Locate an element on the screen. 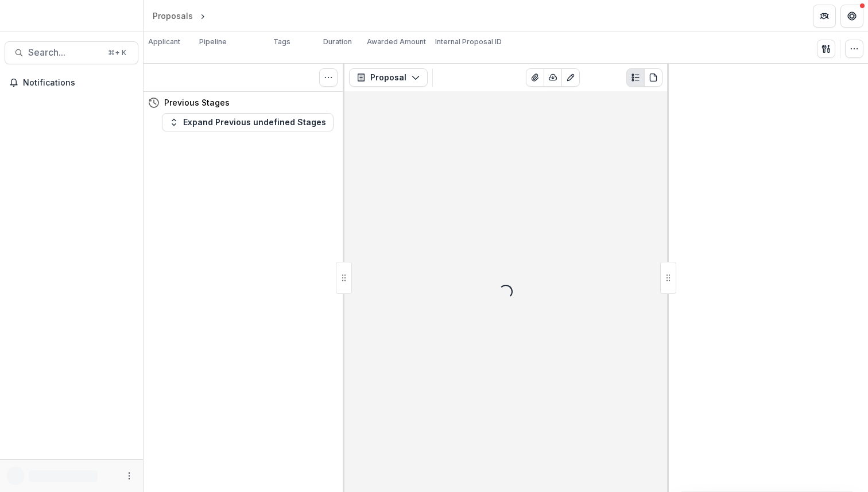  button: Get Help is located at coordinates (852, 16).